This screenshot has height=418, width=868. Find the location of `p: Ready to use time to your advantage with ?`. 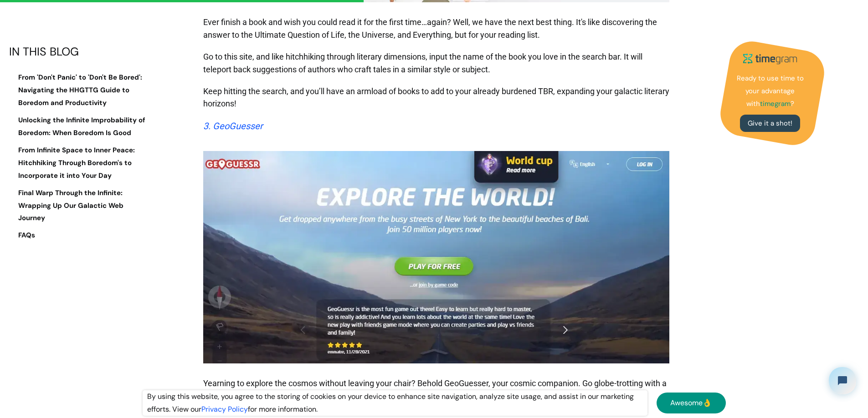

p: Ready to use time to your advantage with ? is located at coordinates (770, 92).